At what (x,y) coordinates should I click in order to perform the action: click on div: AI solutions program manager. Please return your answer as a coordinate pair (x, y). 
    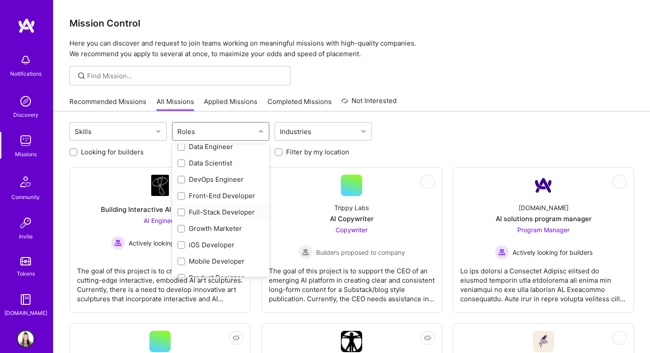
    Looking at the image, I should click on (544, 218).